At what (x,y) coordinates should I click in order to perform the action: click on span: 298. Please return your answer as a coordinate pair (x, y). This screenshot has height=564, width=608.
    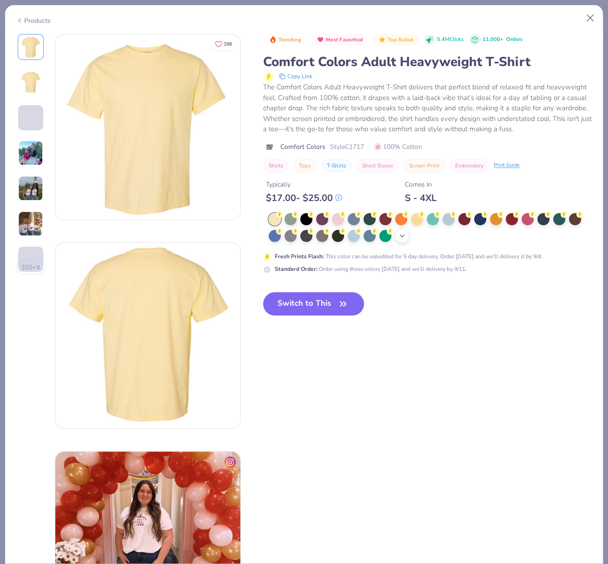
    Looking at the image, I should click on (228, 44).